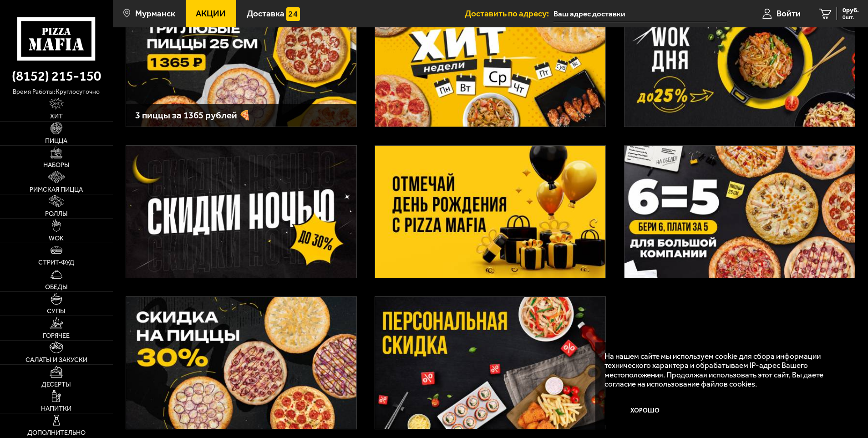  I want to click on span: Римская пицца, so click(56, 190).